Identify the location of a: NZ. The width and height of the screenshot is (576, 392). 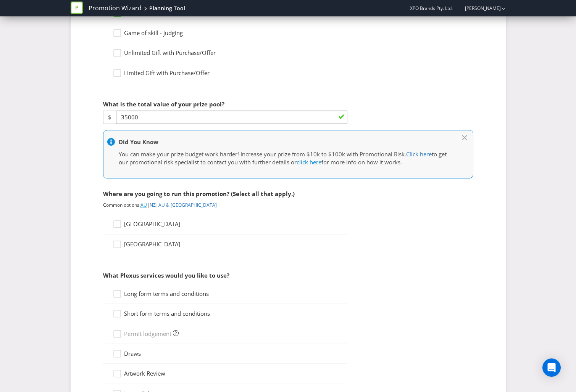
(152, 205).